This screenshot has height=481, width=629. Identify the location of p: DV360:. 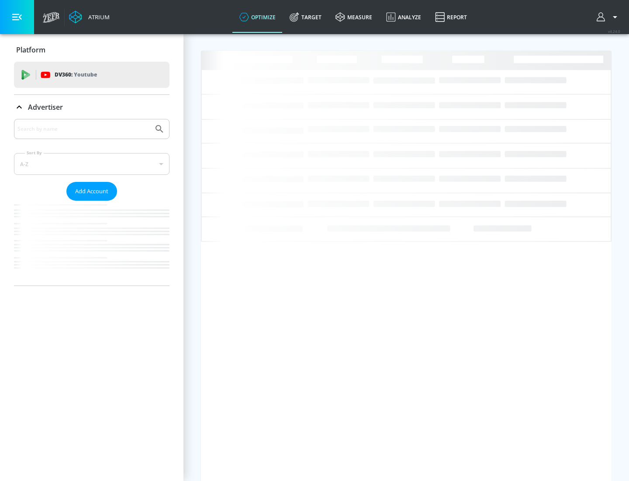
(76, 75).